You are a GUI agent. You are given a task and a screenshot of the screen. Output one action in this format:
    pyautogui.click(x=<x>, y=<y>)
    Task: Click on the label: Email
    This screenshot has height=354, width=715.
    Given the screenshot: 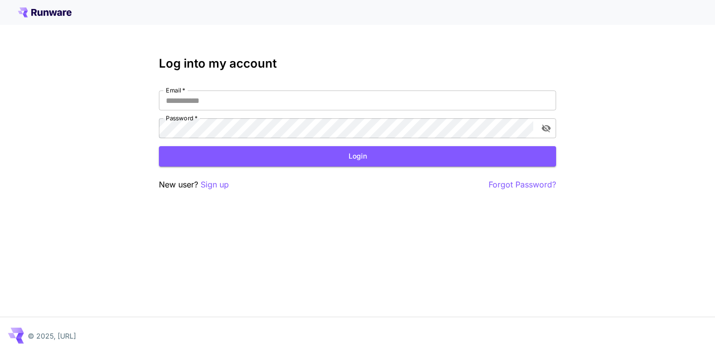 What is the action you would take?
    pyautogui.click(x=175, y=90)
    